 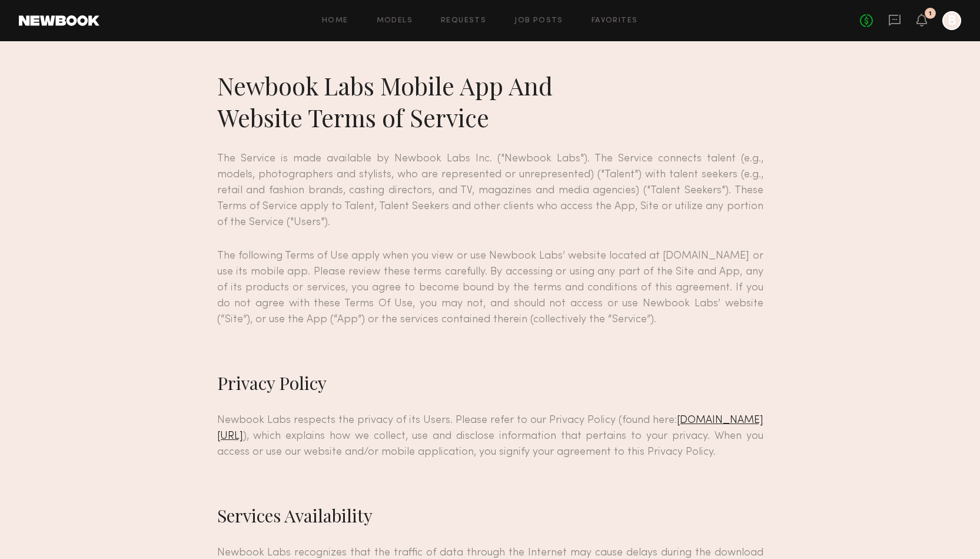 I want to click on p: The Service is made available by Newbook Labs Inc. ("Newbook Labs"). The Service connects talent ..., so click(x=491, y=190).